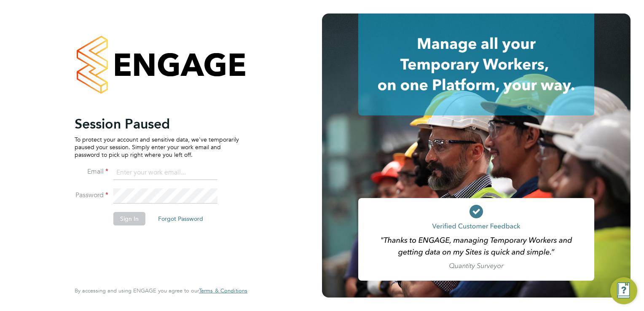 This screenshot has height=311, width=644. I want to click on span: By accessing and using ENGAGE you agree to our, so click(161, 290).